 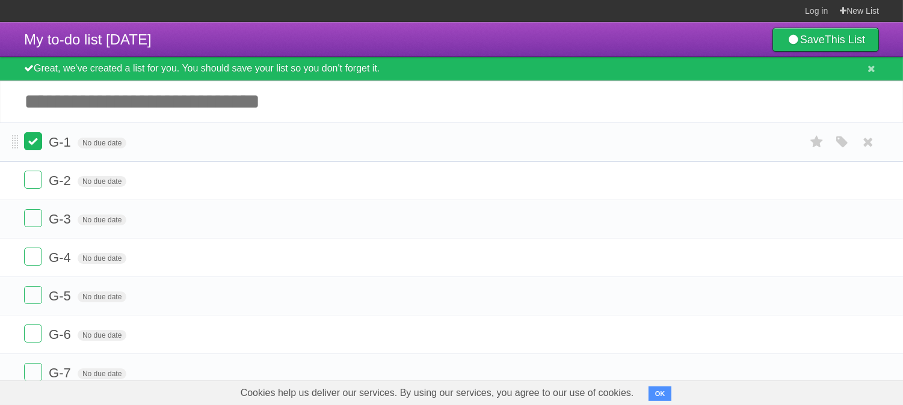 What do you see at coordinates (845, 40) in the screenshot?
I see `b: This List` at bounding box center [845, 40].